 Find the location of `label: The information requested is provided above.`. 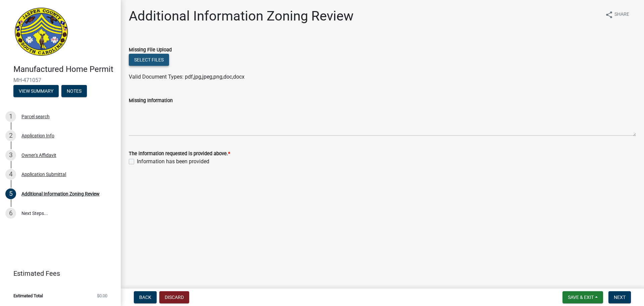

label: The information requested is provided above. is located at coordinates (180, 154).